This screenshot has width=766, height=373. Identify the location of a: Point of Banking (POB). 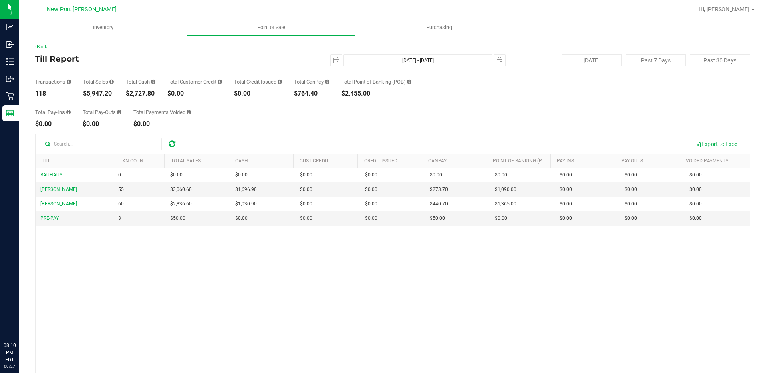
(521, 161).